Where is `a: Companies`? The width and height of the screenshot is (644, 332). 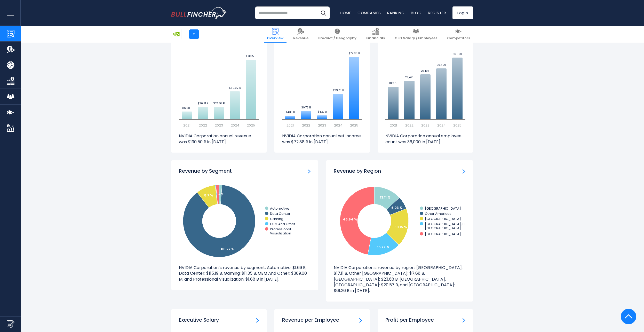
a: Companies is located at coordinates (369, 13).